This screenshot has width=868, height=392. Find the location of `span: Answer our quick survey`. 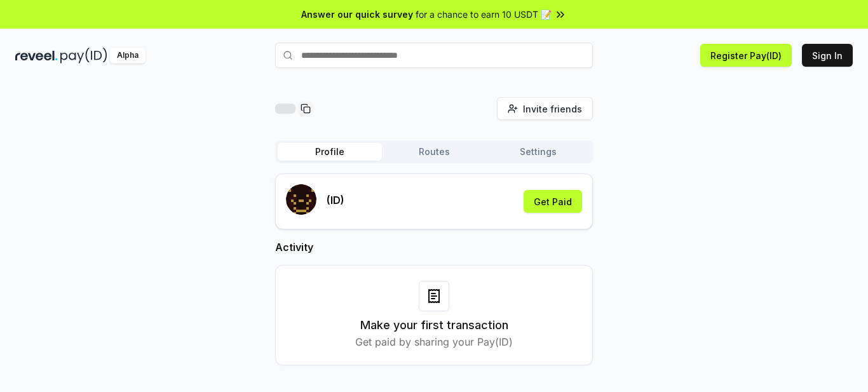

span: Answer our quick survey is located at coordinates (357, 14).